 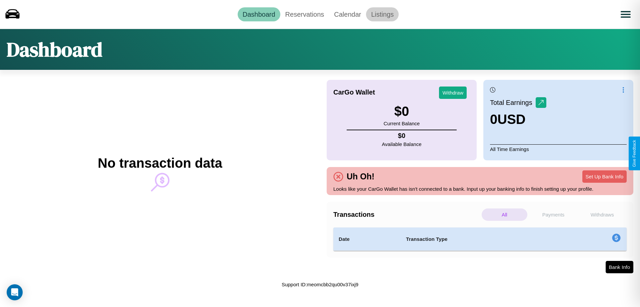 What do you see at coordinates (554, 214) in the screenshot?
I see `p: Payments` at bounding box center [554, 214].